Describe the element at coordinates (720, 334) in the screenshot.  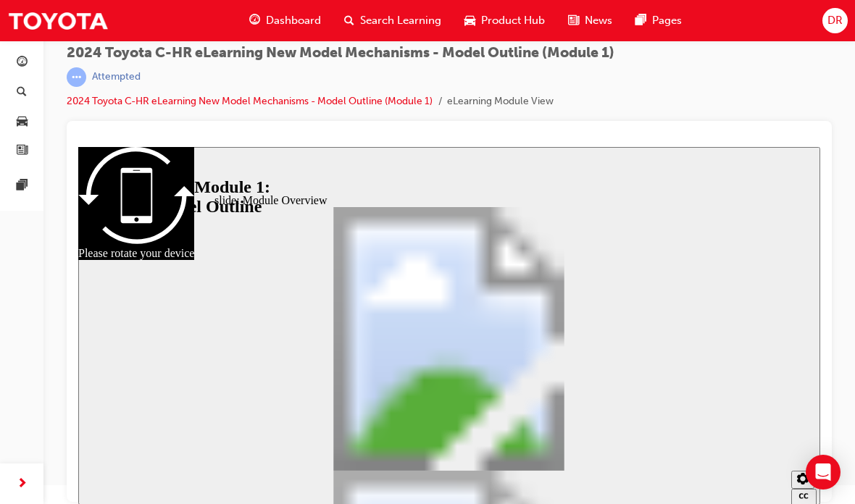
I see `div: misc controls` at that location.